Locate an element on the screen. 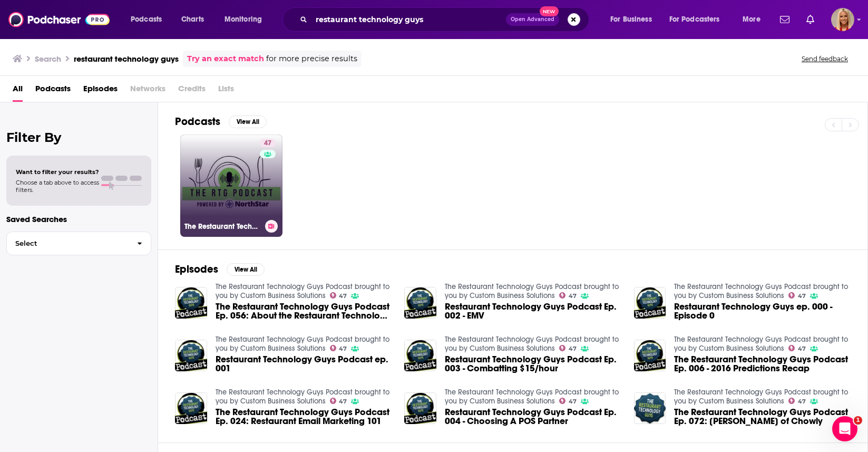  a: PodcastsView All is located at coordinates (220, 121).